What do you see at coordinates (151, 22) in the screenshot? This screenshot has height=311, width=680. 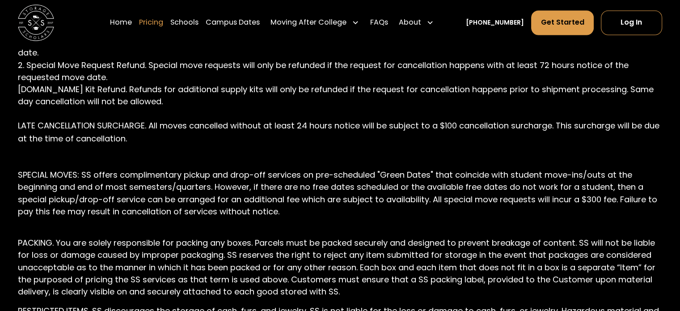 I see `a: Pricing` at bounding box center [151, 22].